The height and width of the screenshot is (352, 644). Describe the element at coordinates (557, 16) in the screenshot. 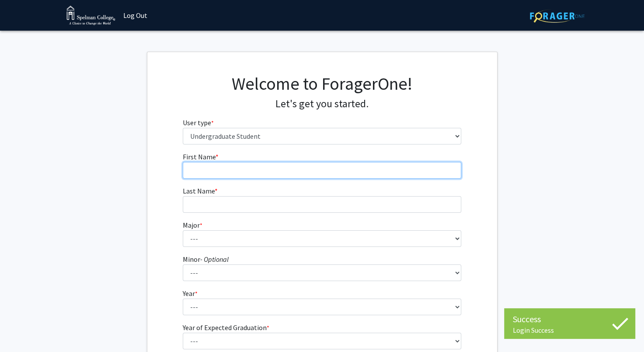

I see `img: ForagerOne Logo` at that location.